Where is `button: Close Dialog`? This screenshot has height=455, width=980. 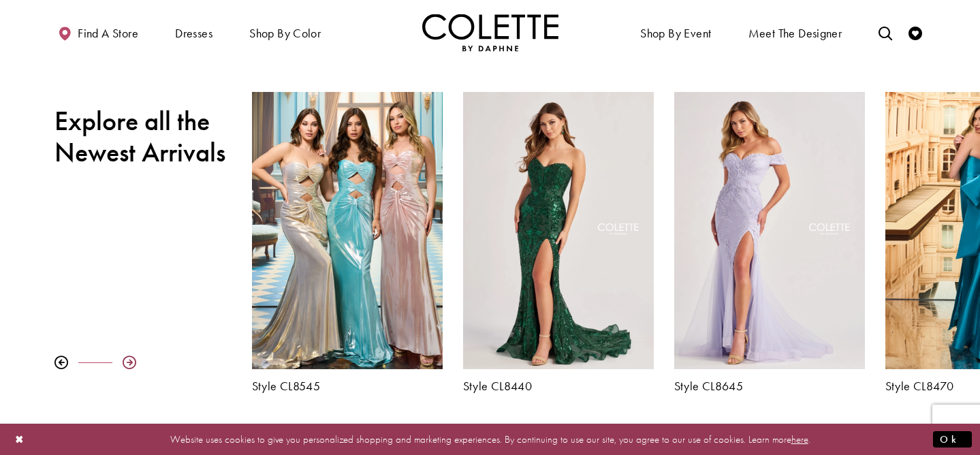
button: Close Dialog is located at coordinates (20, 439).